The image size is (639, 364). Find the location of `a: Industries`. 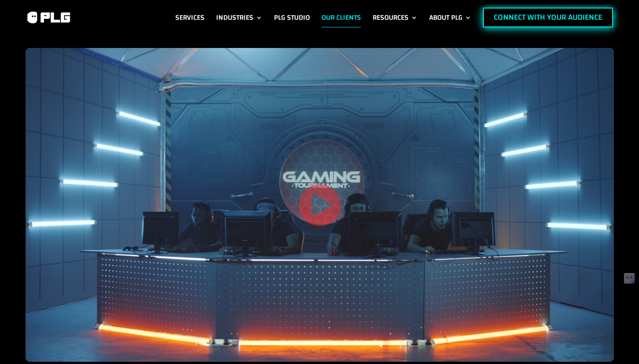

a: Industries is located at coordinates (239, 17).